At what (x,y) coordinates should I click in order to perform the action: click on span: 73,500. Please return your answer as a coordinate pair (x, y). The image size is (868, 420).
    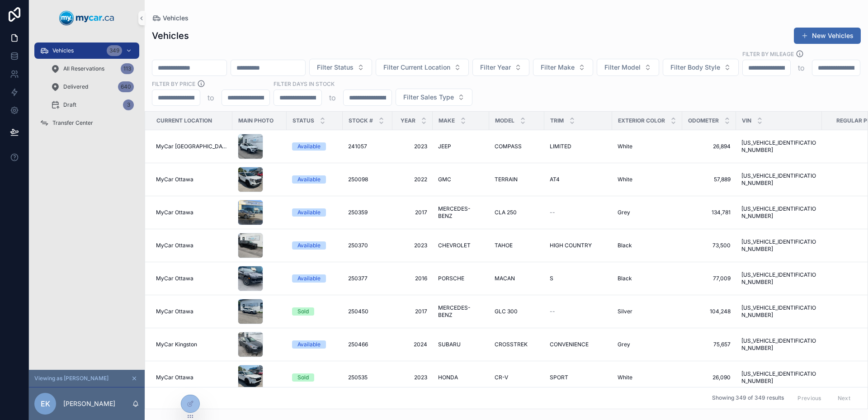
    Looking at the image, I should click on (709, 245).